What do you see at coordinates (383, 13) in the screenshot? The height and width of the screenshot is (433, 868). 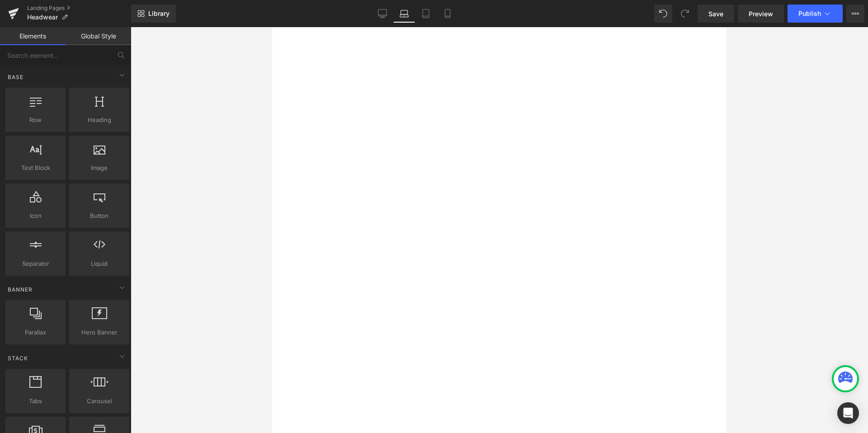 I see `a: Desktop` at bounding box center [383, 13].